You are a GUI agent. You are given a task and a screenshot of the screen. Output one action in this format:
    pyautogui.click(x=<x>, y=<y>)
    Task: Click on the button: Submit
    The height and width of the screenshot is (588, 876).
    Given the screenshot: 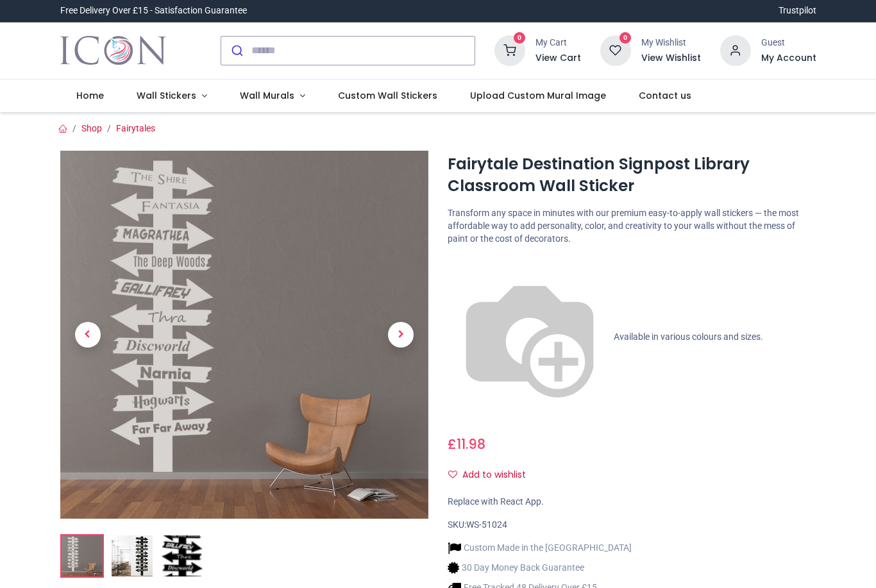 What is the action you would take?
    pyautogui.click(x=236, y=51)
    